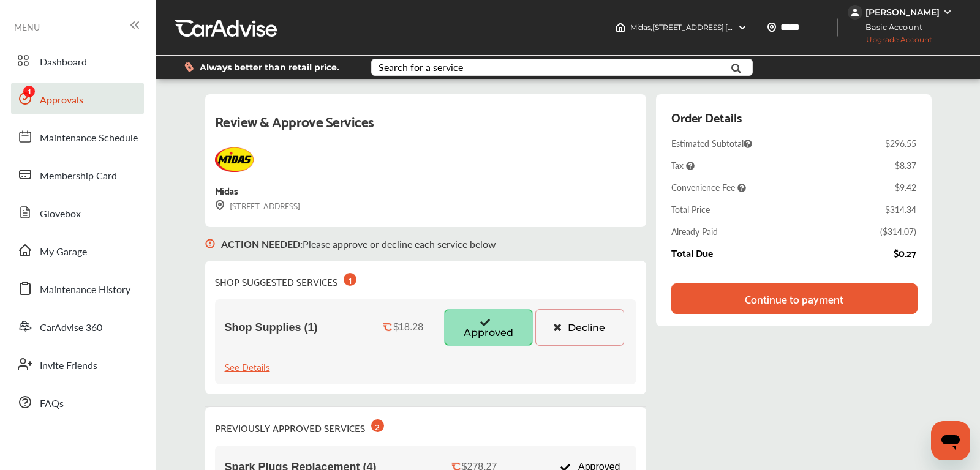 The height and width of the screenshot is (470, 980). I want to click on a: Invite Friends, so click(77, 364).